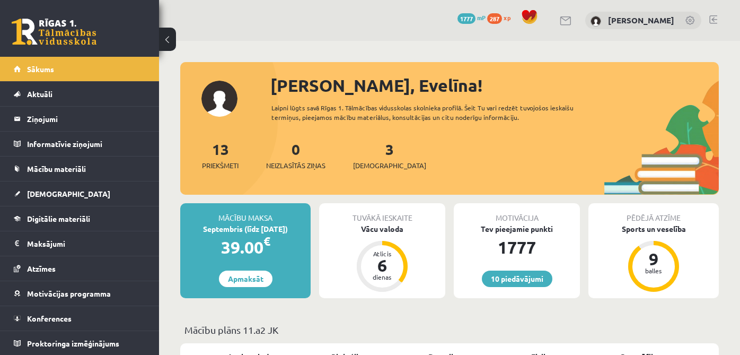 This screenshot has width=740, height=355. What do you see at coordinates (80, 218) in the screenshot?
I see `a: Digitālie materiāli` at bounding box center [80, 218].